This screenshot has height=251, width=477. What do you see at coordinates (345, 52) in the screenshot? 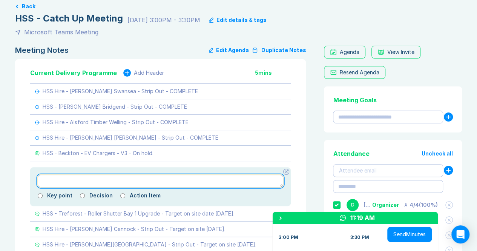
I see `a: Agenda` at bounding box center [345, 52].